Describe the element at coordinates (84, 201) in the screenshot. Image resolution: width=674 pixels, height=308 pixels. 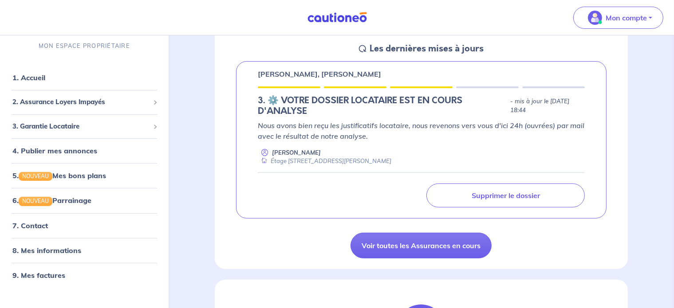
I see `div: 6.NOUVEAUParrainage` at that location.